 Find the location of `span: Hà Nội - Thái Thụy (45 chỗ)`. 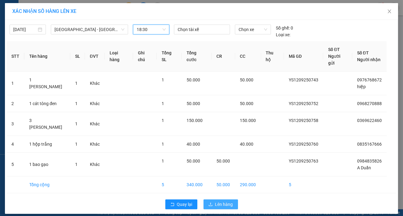

span: Hà Nội - Thái Thụy (45 chỗ) is located at coordinates (89, 30).